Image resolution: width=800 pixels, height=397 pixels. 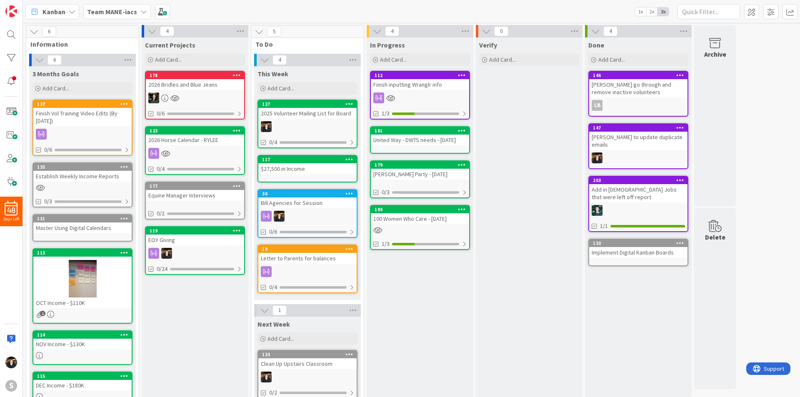 I want to click on div: 114NOV Income - $130K, so click(x=82, y=340).